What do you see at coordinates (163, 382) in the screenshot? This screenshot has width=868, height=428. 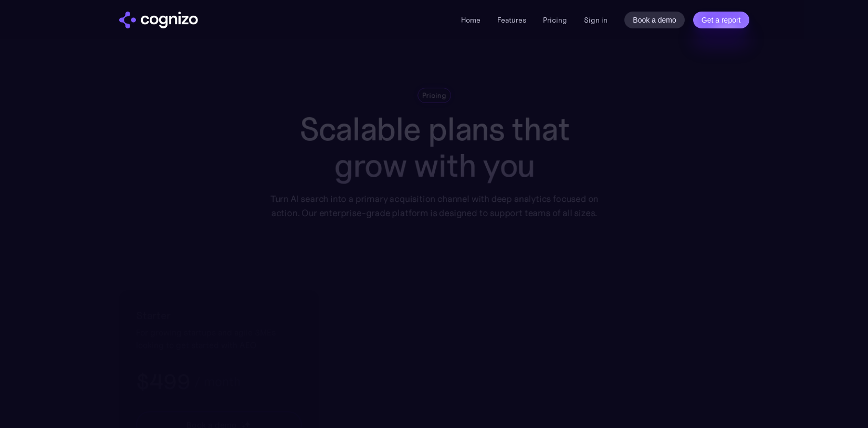 I see `h3: $499` at bounding box center [163, 382].